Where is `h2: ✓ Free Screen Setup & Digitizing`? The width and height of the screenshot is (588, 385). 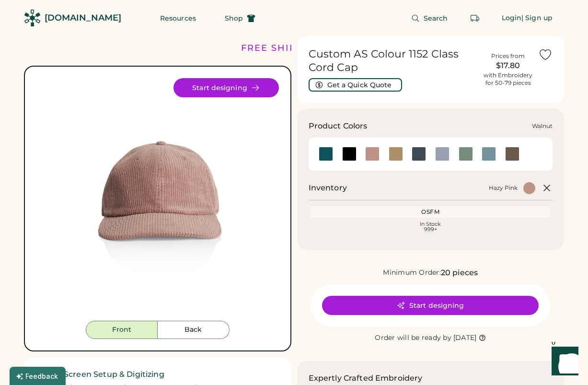 h2: ✓ Free Screen Setup & Digitizing is located at coordinates (157, 375).